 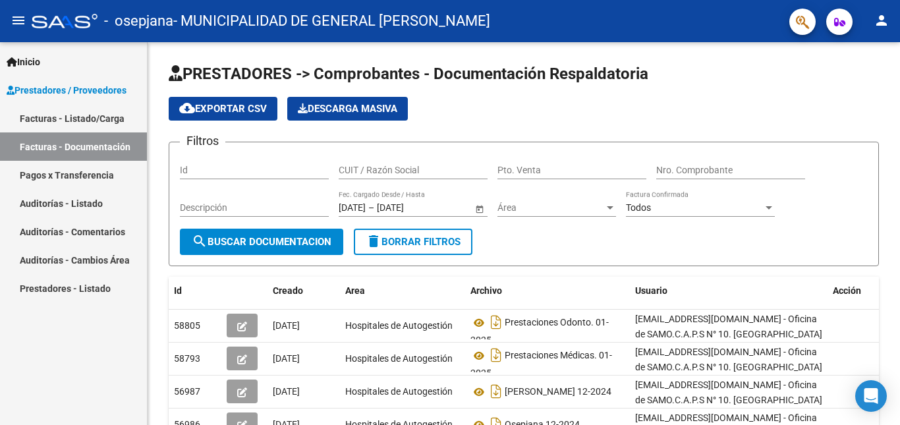 I want to click on datatable-header-cell: Usuario, so click(x=729, y=291).